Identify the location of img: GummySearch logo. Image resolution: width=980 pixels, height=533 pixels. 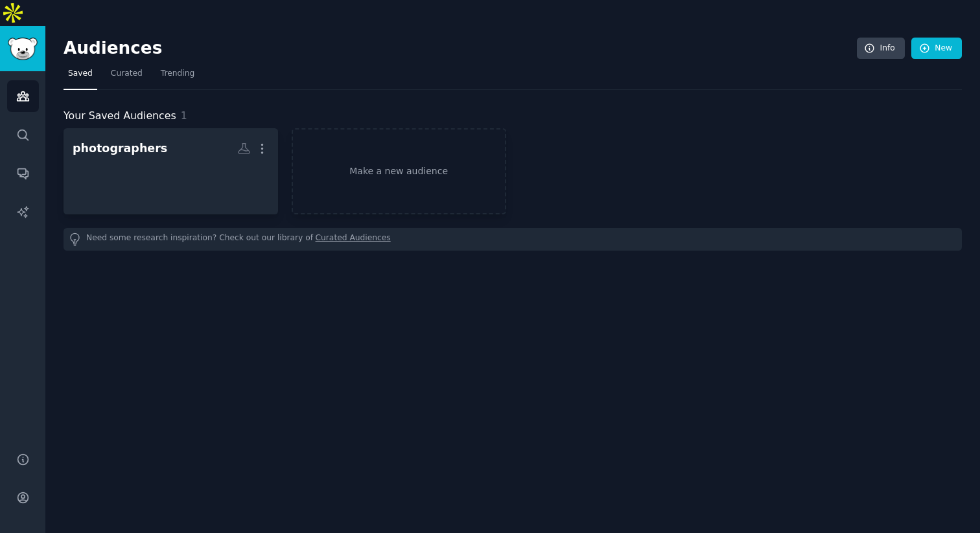
(23, 49).